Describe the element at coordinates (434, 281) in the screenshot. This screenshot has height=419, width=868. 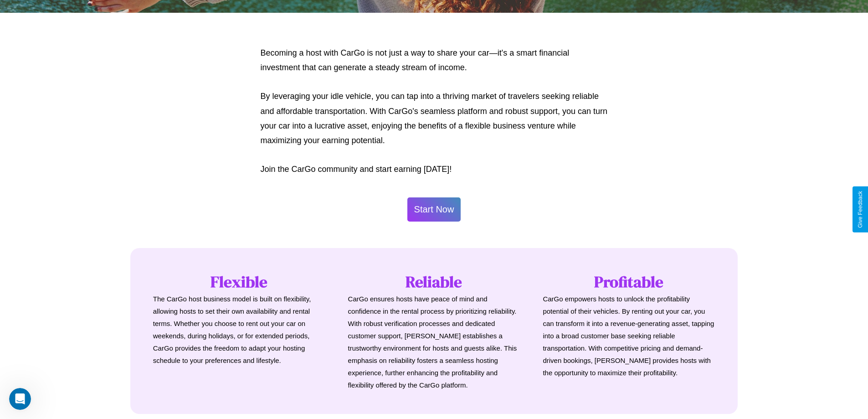
I see `h1: Reliable` at that location.